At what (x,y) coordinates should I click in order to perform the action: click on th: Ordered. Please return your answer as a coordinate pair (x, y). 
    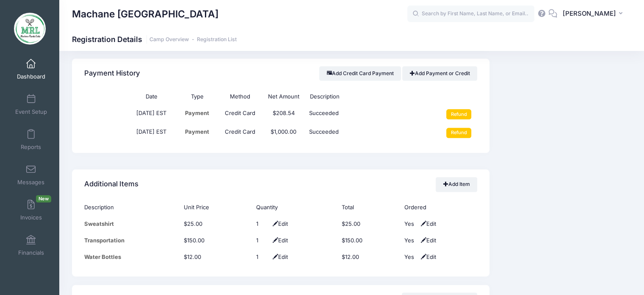
    Looking at the image, I should click on (439, 207).